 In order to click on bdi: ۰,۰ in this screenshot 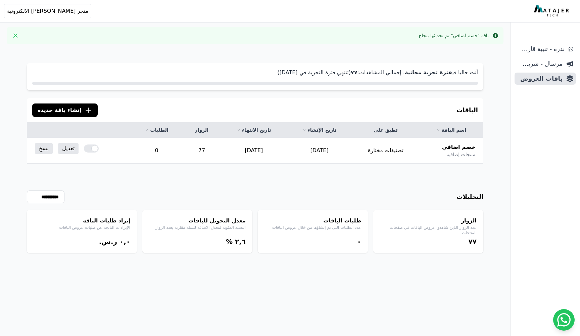, I will do `click(125, 241)`.